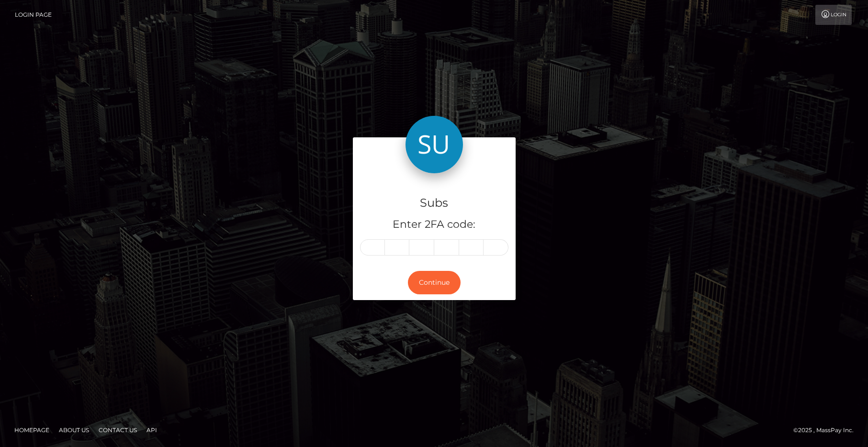  What do you see at coordinates (33, 15) in the screenshot?
I see `a: Login Page` at bounding box center [33, 15].